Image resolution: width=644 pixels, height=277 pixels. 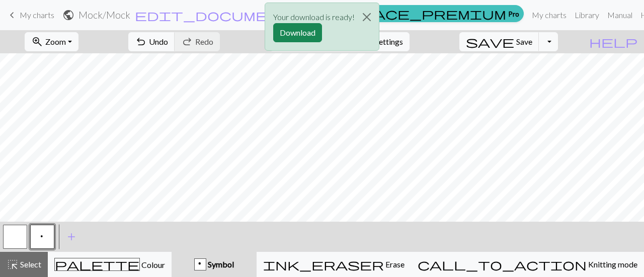 What do you see at coordinates (394, 264) in the screenshot?
I see `span: Erase` at bounding box center [394, 264].